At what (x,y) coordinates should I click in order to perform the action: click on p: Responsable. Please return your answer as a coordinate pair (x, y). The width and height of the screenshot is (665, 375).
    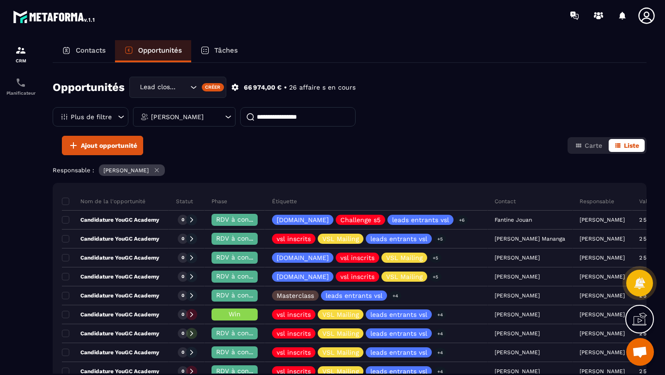
    Looking at the image, I should click on (596, 201).